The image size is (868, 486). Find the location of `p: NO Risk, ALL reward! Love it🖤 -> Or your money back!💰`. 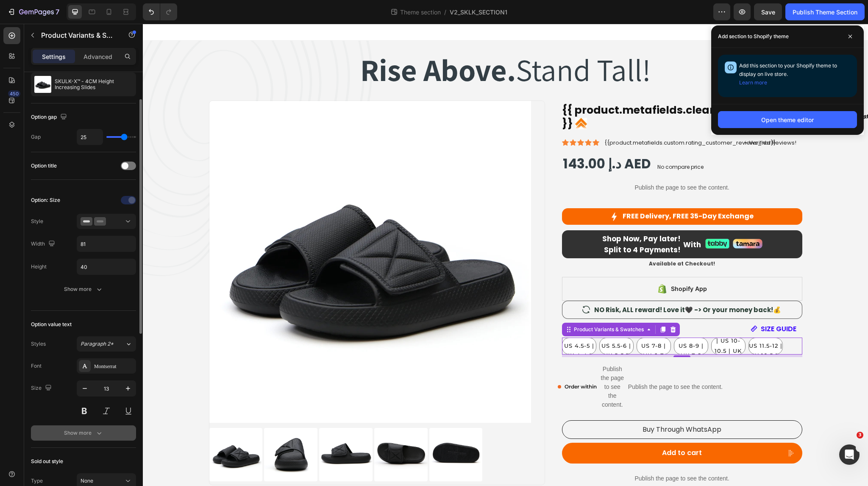

p: NO Risk, ALL reward! Love it🖤 -> Or your money back!💰 is located at coordinates (544, 286).